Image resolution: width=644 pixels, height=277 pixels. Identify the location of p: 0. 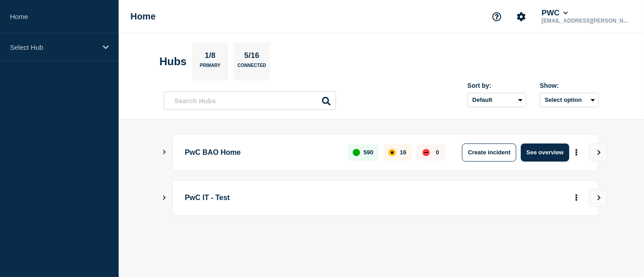
(437, 152).